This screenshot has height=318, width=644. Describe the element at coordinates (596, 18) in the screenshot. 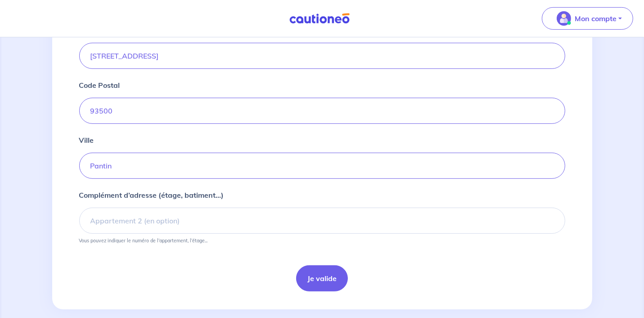

I see `p: Mon compte` at that location.